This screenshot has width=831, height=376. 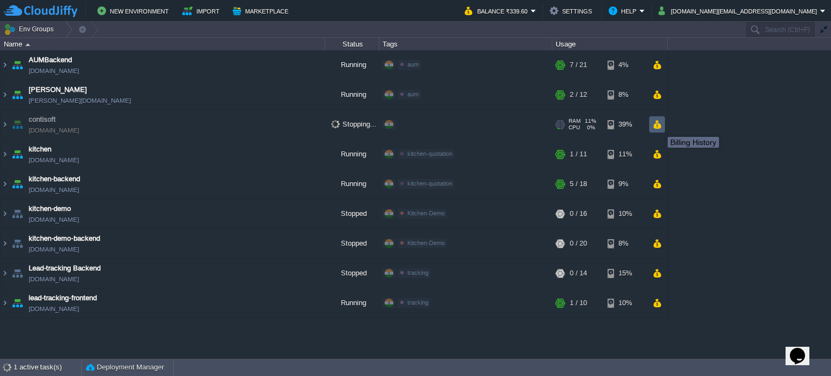 I want to click on button: Marketplace, so click(x=262, y=11).